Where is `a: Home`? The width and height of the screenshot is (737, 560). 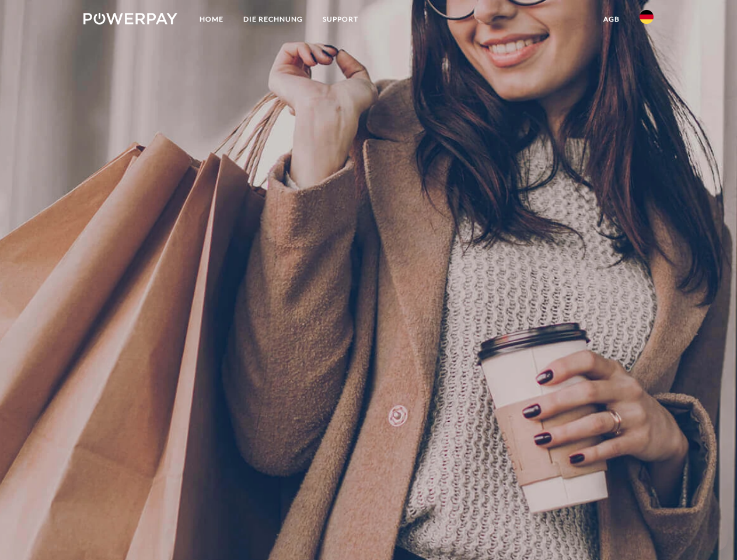 a: Home is located at coordinates (211, 19).